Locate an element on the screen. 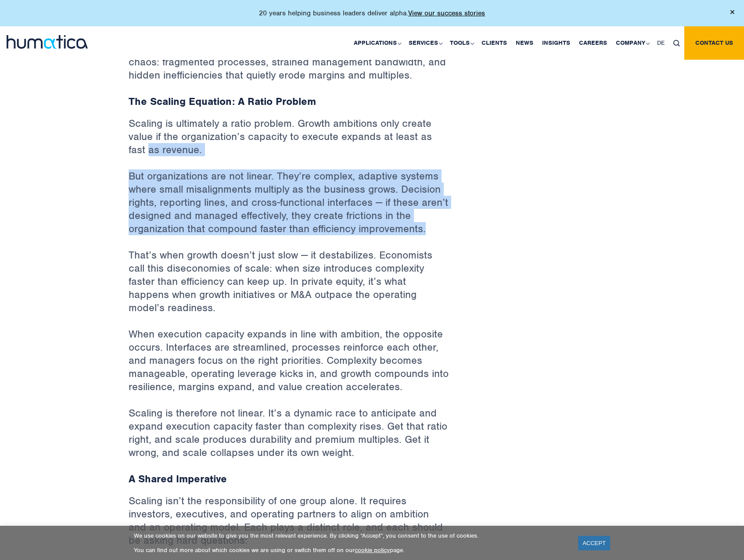 The height and width of the screenshot is (560, 744). input: Last name* is located at coordinates (219, 11).